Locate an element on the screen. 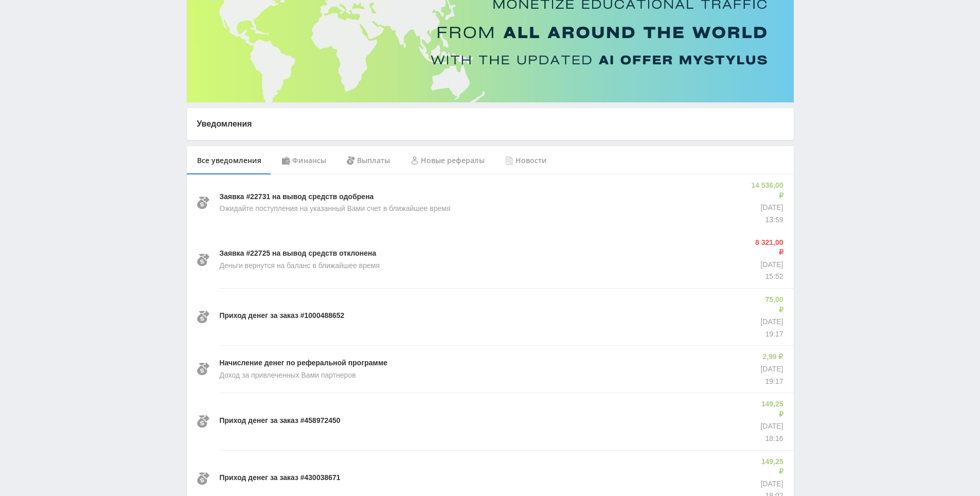  p: Ожидайте поступления на указанный Вами счет в ближайшее время is located at coordinates (335, 209).